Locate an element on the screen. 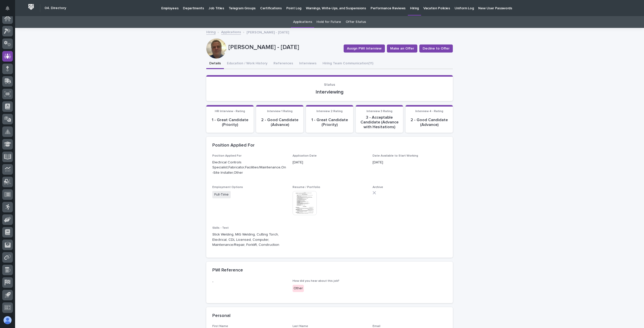 This screenshot has width=644, height=328. span: Status is located at coordinates (329, 85).